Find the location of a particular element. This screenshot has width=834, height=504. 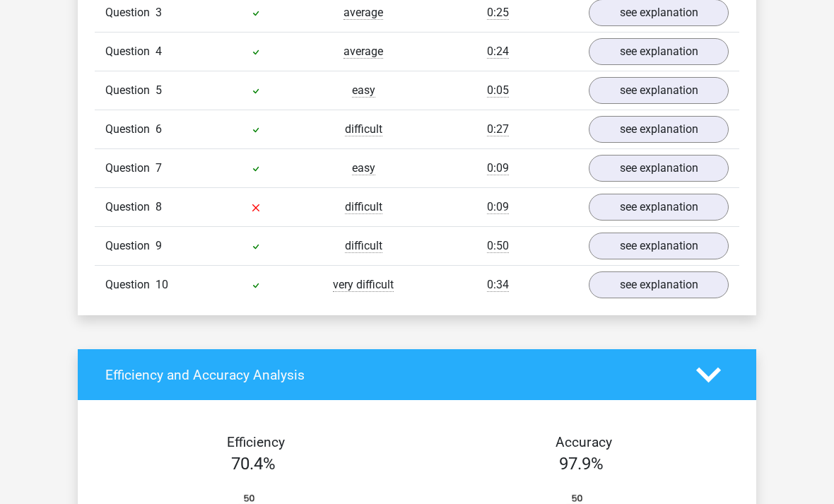

span: 3 is located at coordinates (158, 12).